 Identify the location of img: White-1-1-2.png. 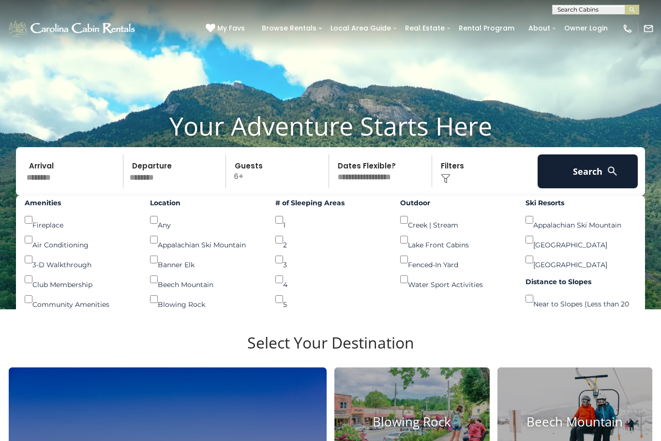
(73, 29).